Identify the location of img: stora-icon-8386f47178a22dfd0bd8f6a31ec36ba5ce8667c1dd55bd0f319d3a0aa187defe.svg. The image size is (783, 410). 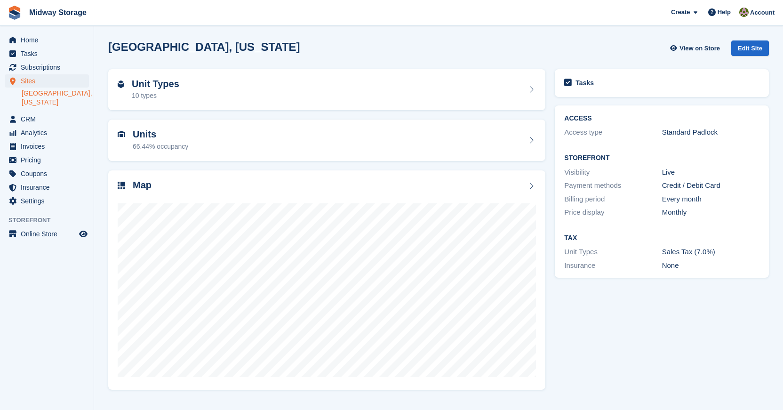
(15, 13).